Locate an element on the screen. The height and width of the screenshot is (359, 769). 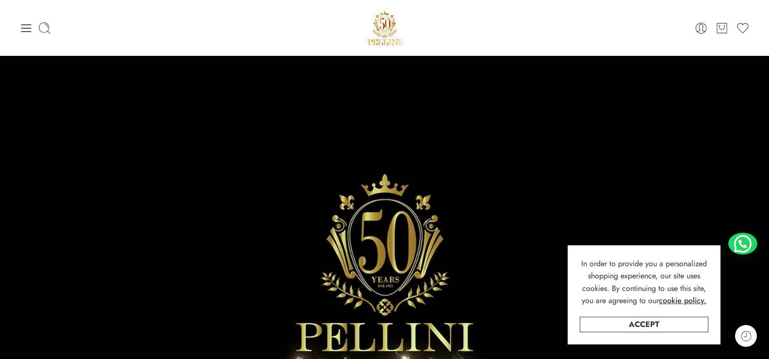
a: Pellini - is located at coordinates (385, 28).